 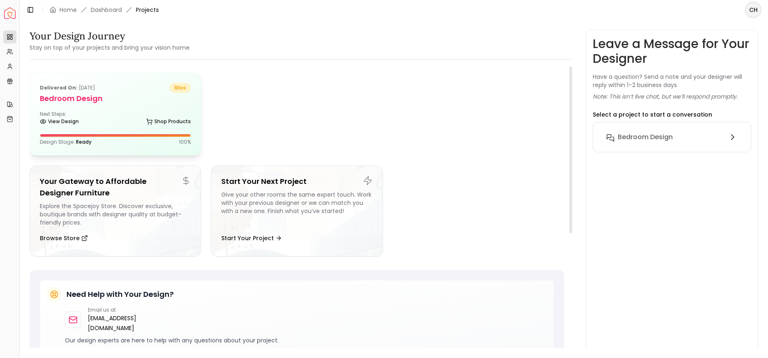 What do you see at coordinates (115, 119) in the screenshot?
I see `div: Next Steps:` at bounding box center [115, 119].